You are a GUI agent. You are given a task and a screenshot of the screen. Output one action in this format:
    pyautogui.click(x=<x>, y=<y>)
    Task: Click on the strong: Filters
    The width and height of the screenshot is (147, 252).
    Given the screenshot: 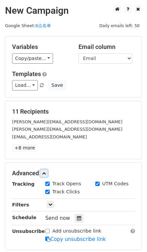 What is the action you would take?
    pyautogui.click(x=20, y=204)
    